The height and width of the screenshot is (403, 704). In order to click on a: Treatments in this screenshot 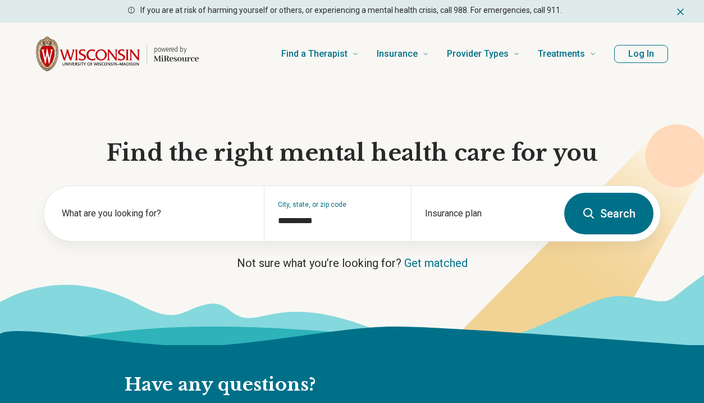, I will do `click(567, 54)`.